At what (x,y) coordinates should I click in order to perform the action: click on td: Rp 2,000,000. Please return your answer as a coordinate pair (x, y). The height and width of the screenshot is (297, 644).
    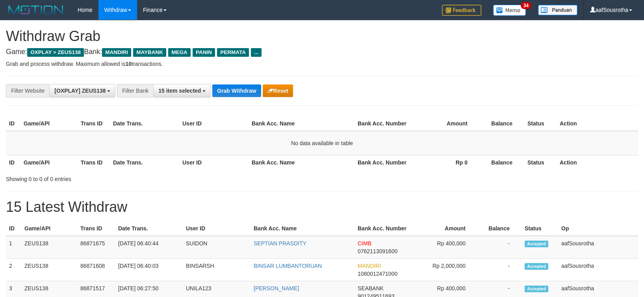
    Looking at the image, I should click on (444, 270).